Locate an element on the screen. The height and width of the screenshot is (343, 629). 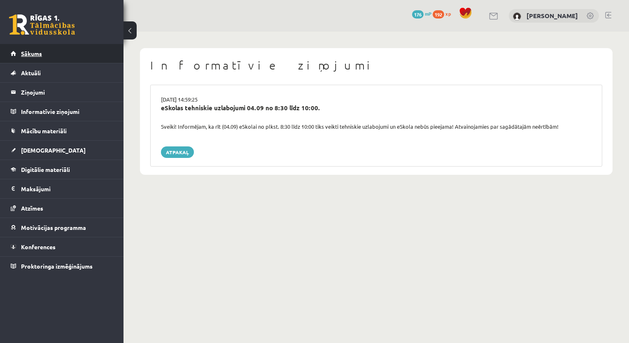
span: Atzīmes is located at coordinates (32, 208).